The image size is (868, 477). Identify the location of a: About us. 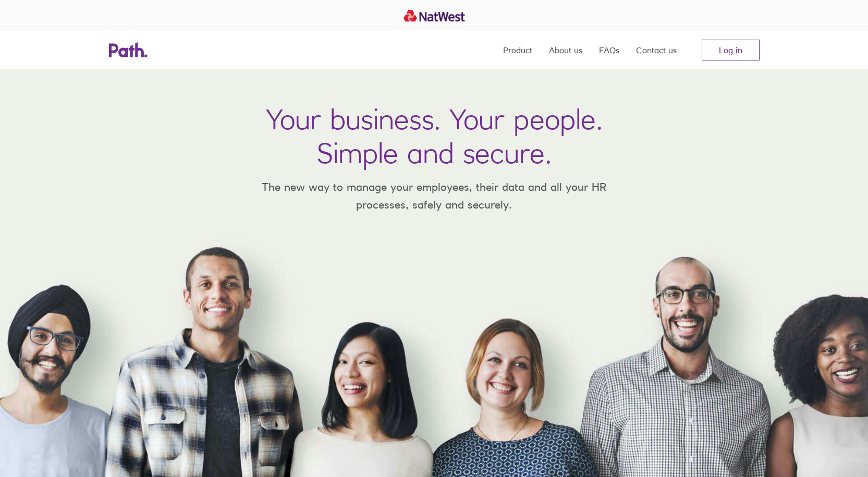
(566, 50).